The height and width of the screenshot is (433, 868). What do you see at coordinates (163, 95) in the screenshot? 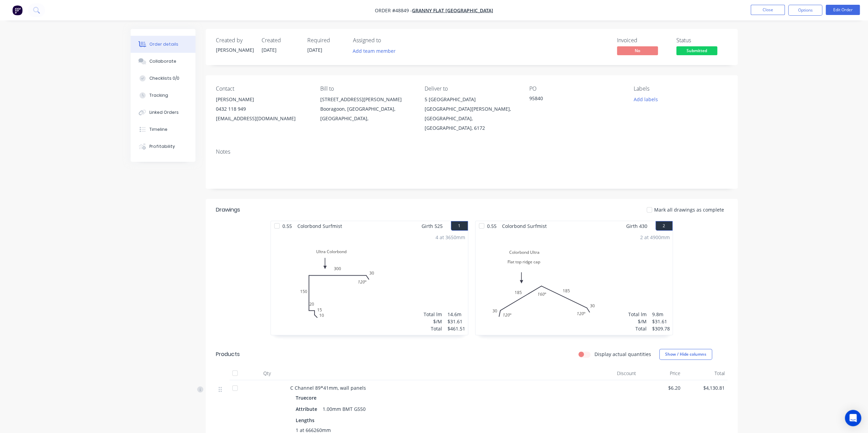
I see `button: Tracking` at bounding box center [163, 95].